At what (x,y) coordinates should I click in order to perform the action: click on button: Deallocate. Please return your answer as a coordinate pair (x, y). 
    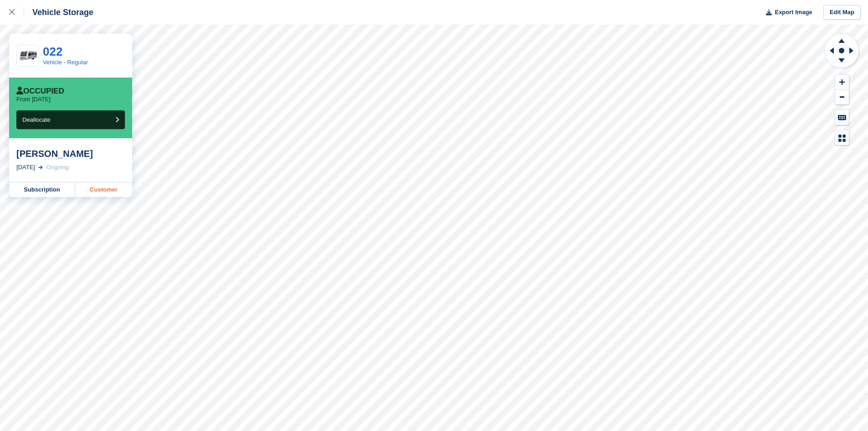
    Looking at the image, I should click on (71, 119).